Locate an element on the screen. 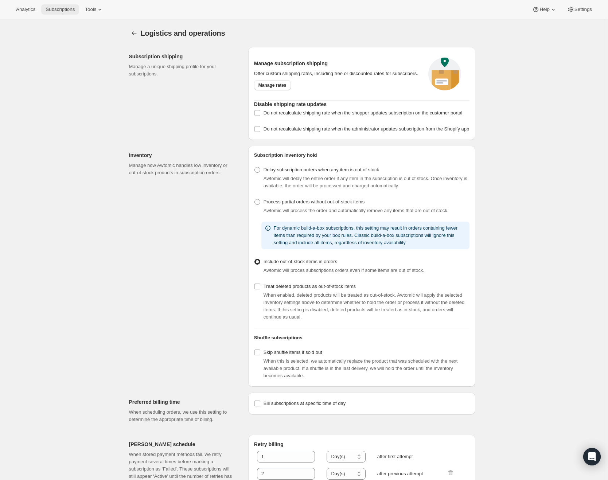 Image resolution: width=608 pixels, height=480 pixels. span: Logistics and operations is located at coordinates (183, 33).